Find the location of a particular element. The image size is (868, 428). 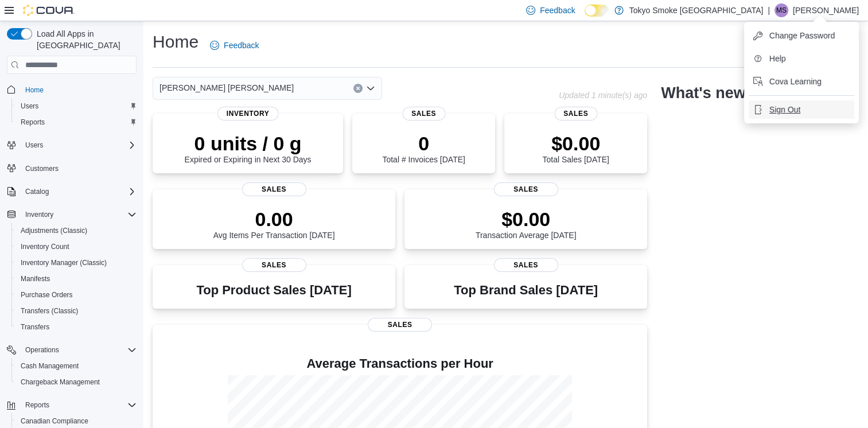

a: Home is located at coordinates (35, 90).